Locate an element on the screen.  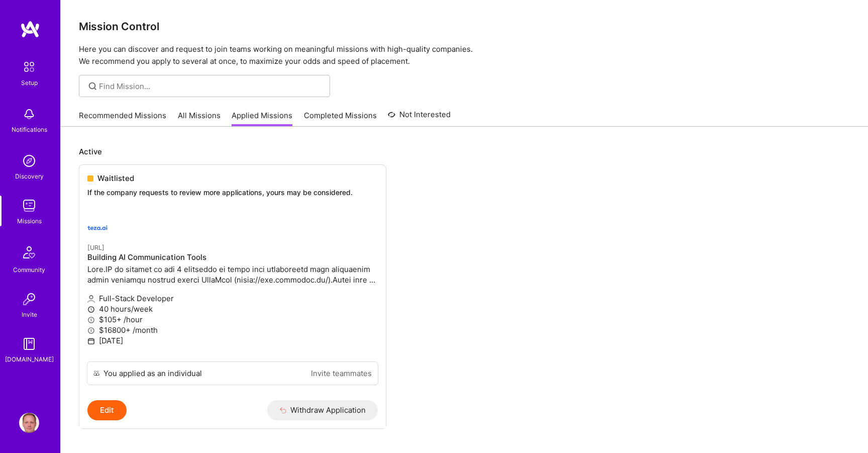
img: teza.ai company logo is located at coordinates (98, 227).